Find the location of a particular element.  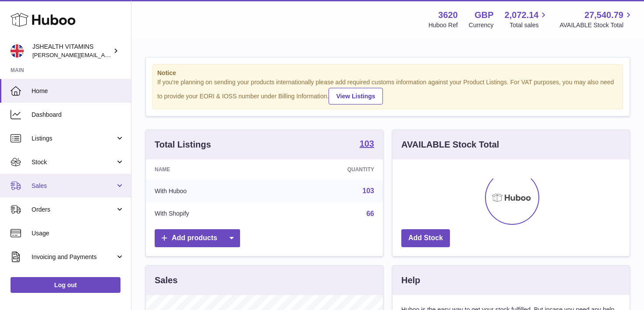

span: Home is located at coordinates (78, 90).